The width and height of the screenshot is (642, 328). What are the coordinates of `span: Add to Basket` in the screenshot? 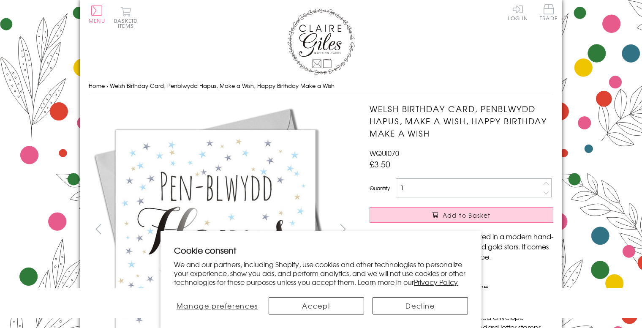 It's located at (467, 215).